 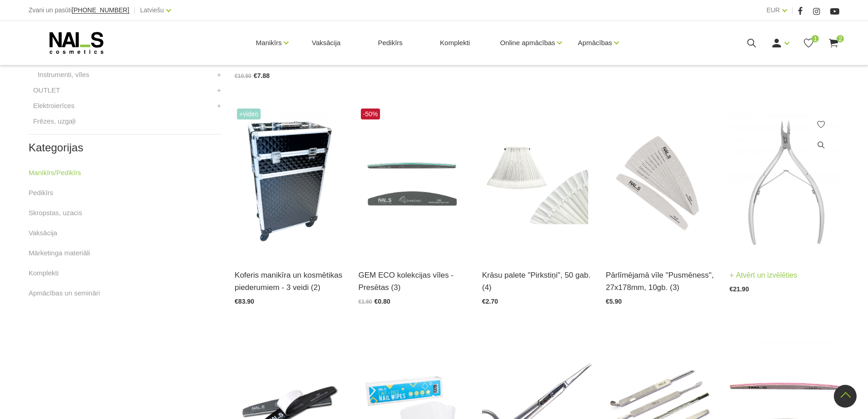 What do you see at coordinates (47, 90) in the screenshot?
I see `a: OUTLET` at bounding box center [47, 90].